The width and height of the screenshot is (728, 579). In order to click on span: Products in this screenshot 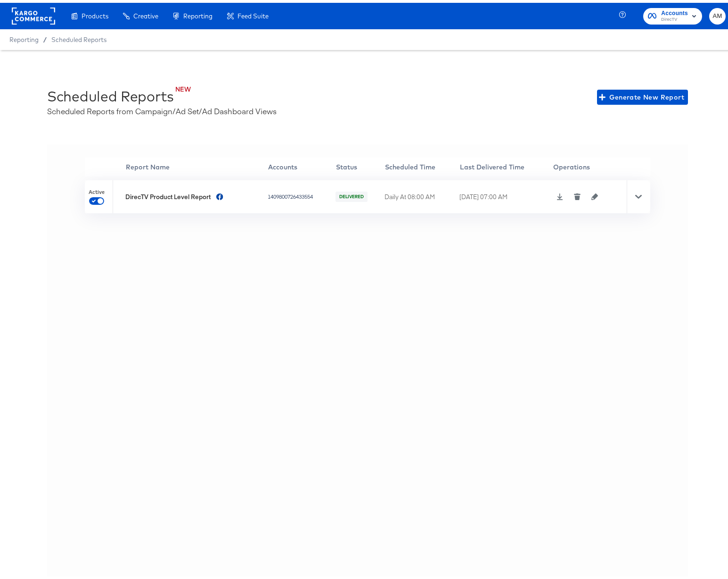, I will do `click(95, 13)`.